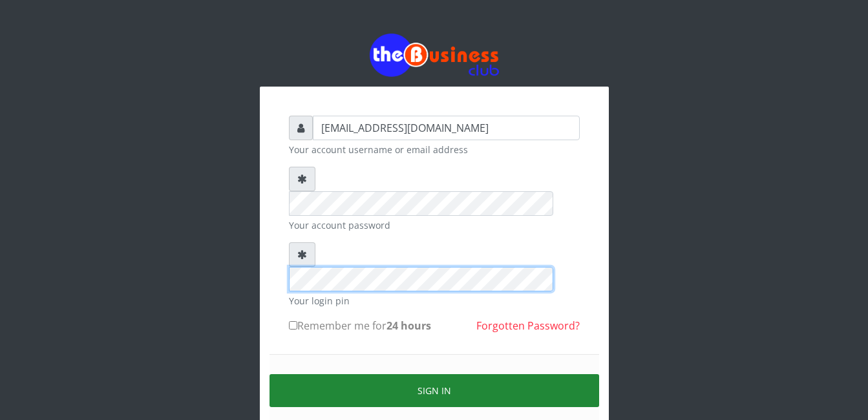  Describe the element at coordinates (528, 325) in the screenshot. I see `a: Forgotten Password?` at that location.